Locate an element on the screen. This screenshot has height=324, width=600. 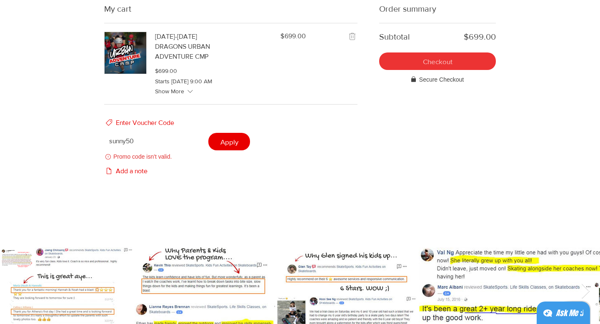
img: Review. KEVIN.jpg is located at coordinates (204, 270).